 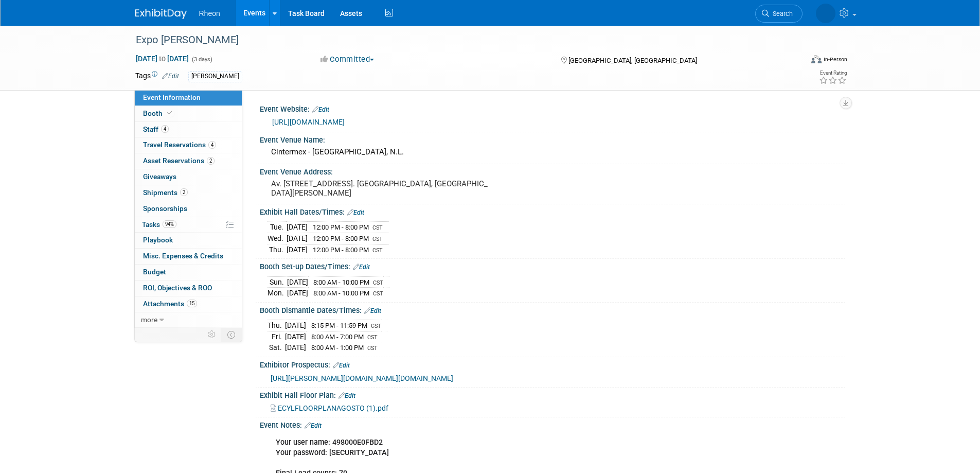 What do you see at coordinates (183, 256) in the screenshot?
I see `span: Misc. Expenses & Credits` at bounding box center [183, 256].